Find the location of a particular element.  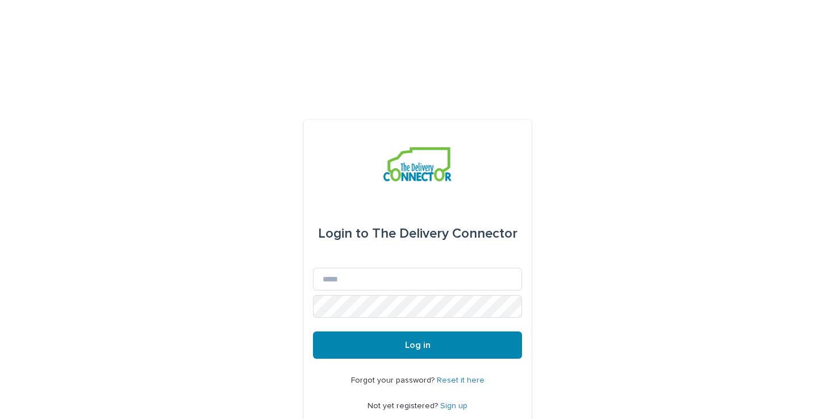

div: The Delivery Connector is located at coordinates (417, 233).